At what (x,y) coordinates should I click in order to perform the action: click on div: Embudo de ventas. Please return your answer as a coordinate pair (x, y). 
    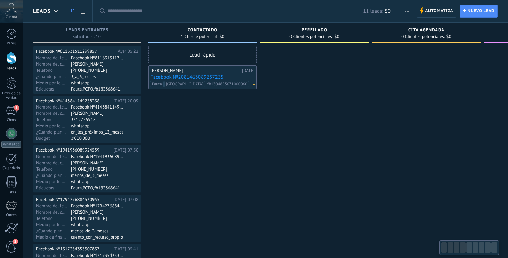
    Looking at the image, I should click on (11, 96).